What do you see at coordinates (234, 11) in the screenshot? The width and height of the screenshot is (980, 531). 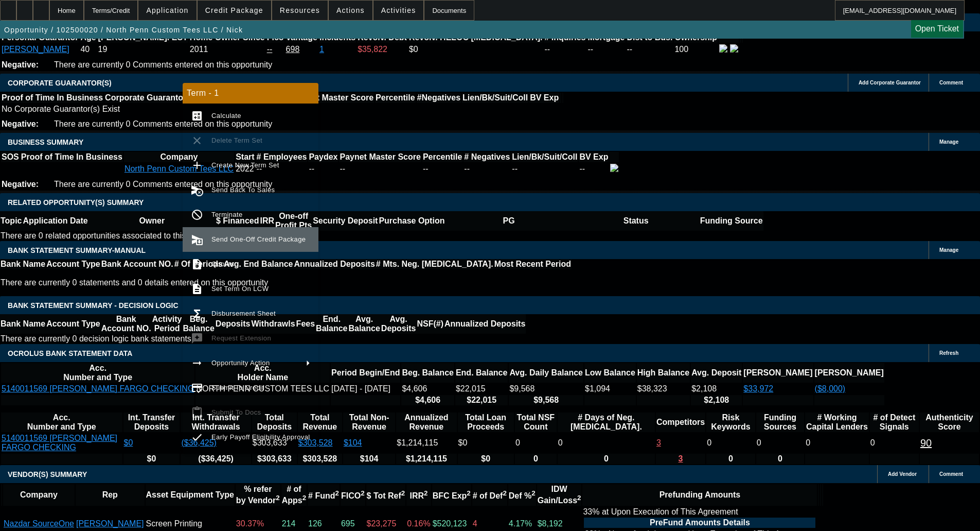 I see `button: Credit Package` at bounding box center [234, 11].